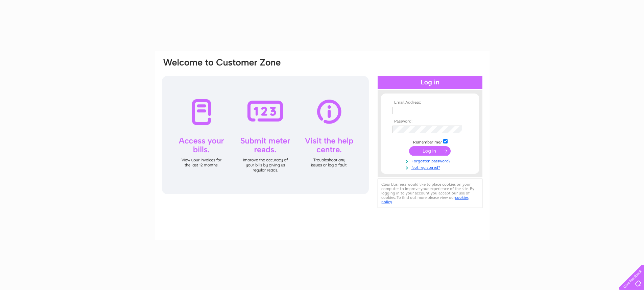 This screenshot has width=644, height=290. What do you see at coordinates (431, 167) in the screenshot?
I see `a: Not registered?` at bounding box center [431, 167].